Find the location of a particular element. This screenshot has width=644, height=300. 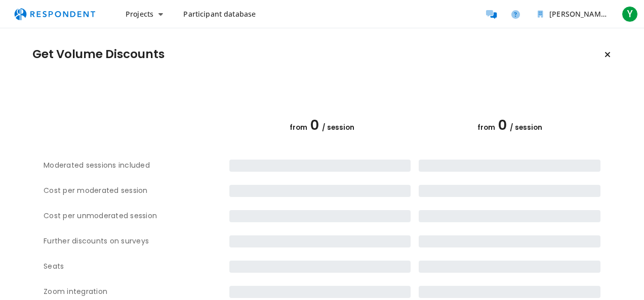

span: Projects is located at coordinates (140, 14).